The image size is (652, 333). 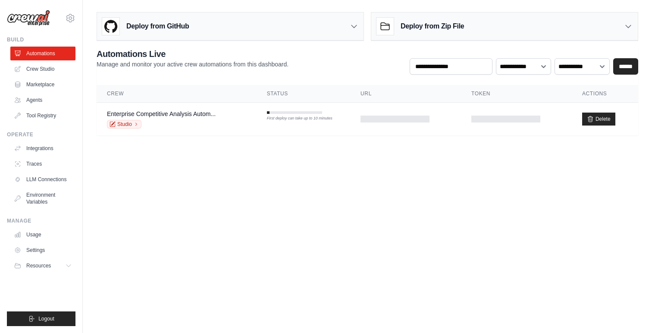 I want to click on span: Logout, so click(x=46, y=319).